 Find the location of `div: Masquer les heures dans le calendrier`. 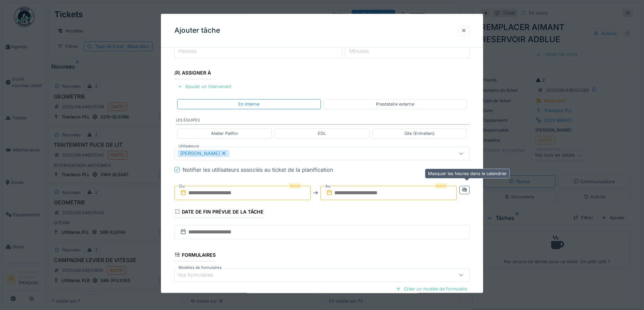

div: Masquer les heures dans le calendrier is located at coordinates (467, 174).